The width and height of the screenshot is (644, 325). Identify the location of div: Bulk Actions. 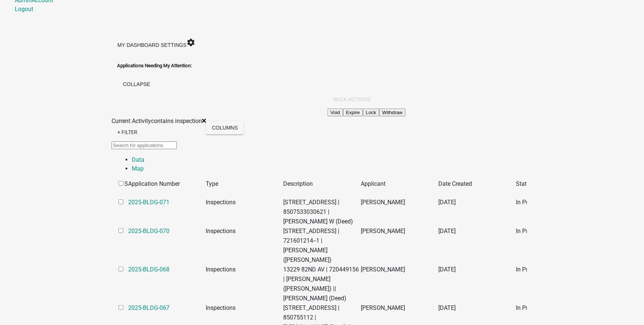
(427, 112).